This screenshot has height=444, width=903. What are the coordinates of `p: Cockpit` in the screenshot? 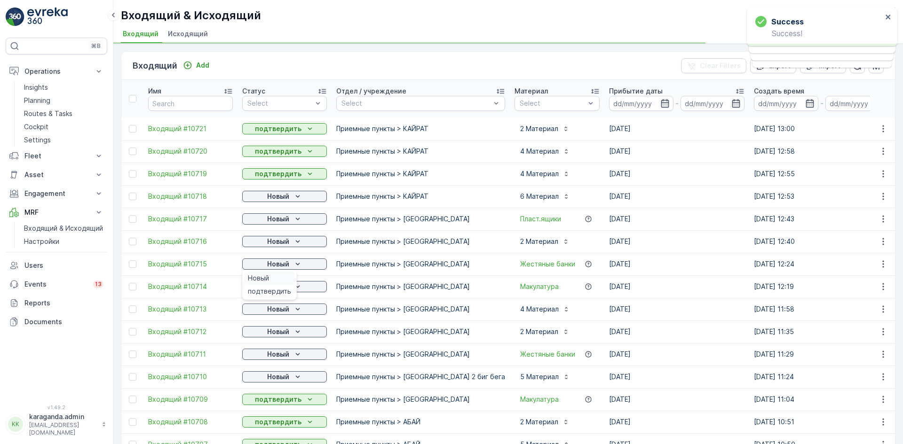 It's located at (36, 127).